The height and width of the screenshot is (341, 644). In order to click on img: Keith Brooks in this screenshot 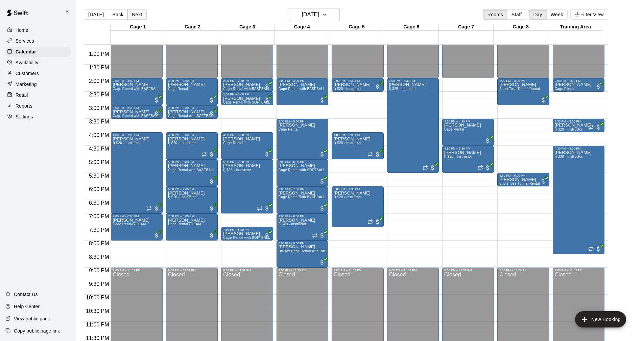, I will do `click(68, 12)`.